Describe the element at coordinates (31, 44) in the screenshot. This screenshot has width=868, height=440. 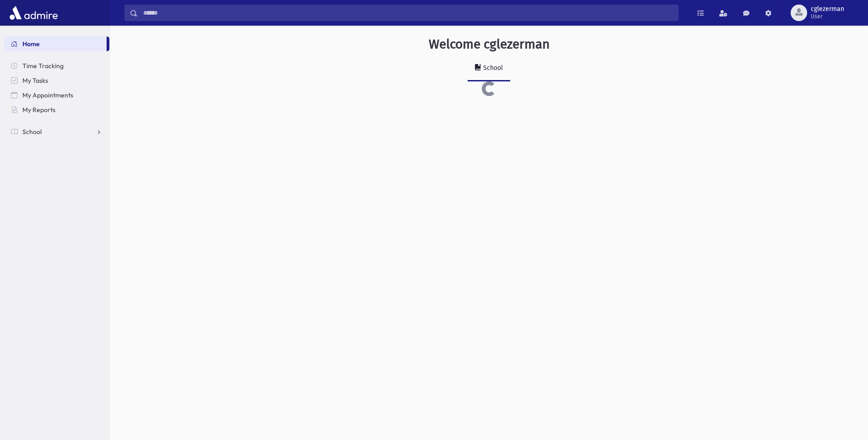
I see `span: Home` at that location.